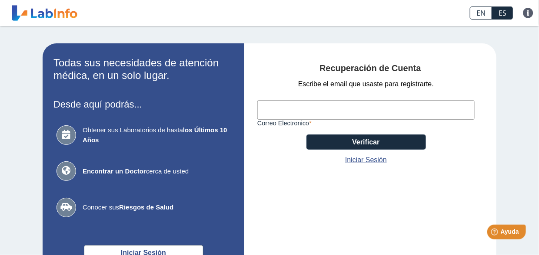 The width and height of the screenshot is (539, 255). I want to click on label: Correo Electronico, so click(366, 123).